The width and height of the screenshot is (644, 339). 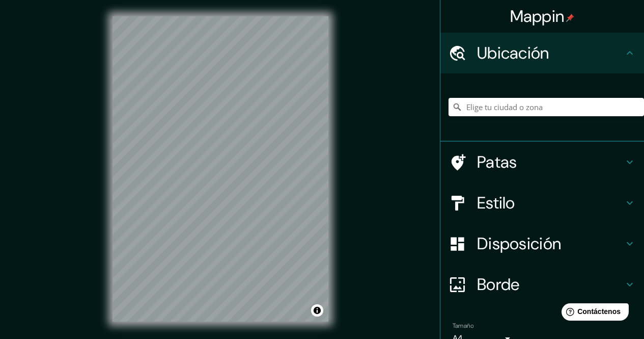 I want to click on canvas: Mapa, so click(x=220, y=169).